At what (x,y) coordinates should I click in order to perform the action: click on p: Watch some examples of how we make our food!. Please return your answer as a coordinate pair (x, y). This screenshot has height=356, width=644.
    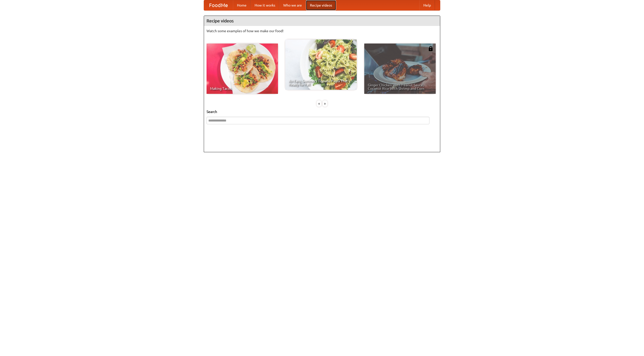
    Looking at the image, I should click on (322, 31).